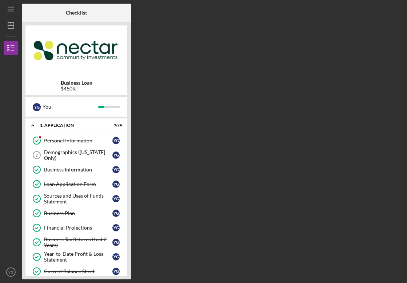  Describe the element at coordinates (78, 184) in the screenshot. I see `div: Loan Application Form` at that location.